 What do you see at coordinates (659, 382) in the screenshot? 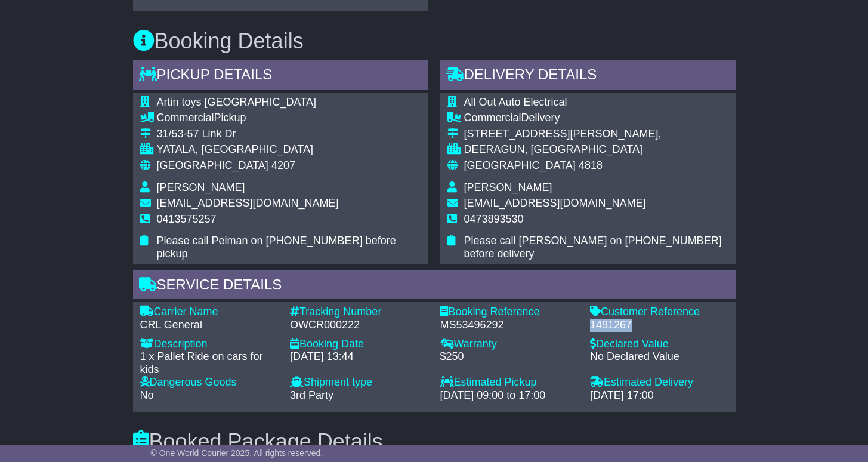
I see `div: Estimated Delivery` at bounding box center [659, 382].